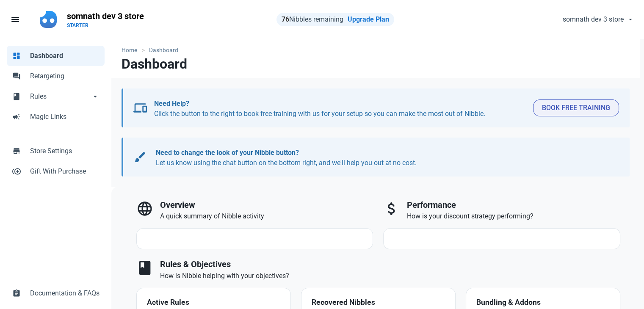 The image size is (644, 309). I want to click on a: bookRulesarrow_drop_down, so click(56, 96).